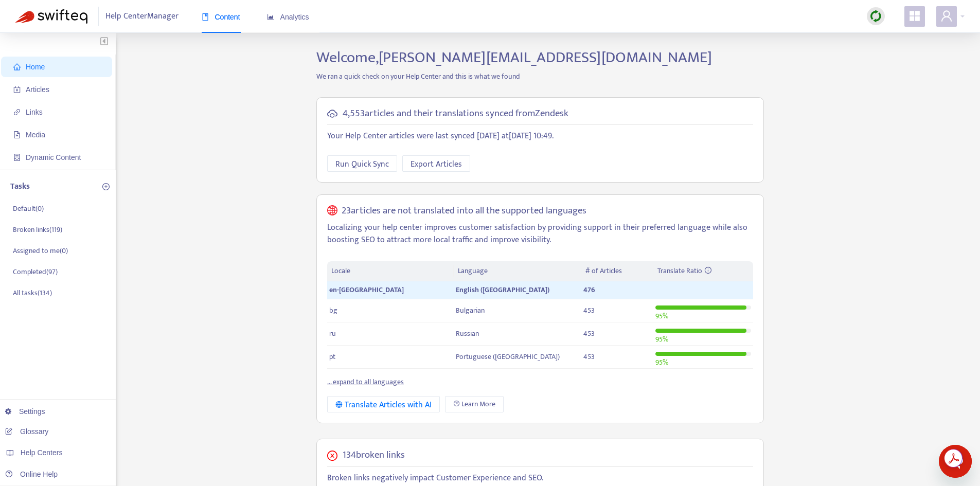  I want to click on span: bg, so click(334, 310).